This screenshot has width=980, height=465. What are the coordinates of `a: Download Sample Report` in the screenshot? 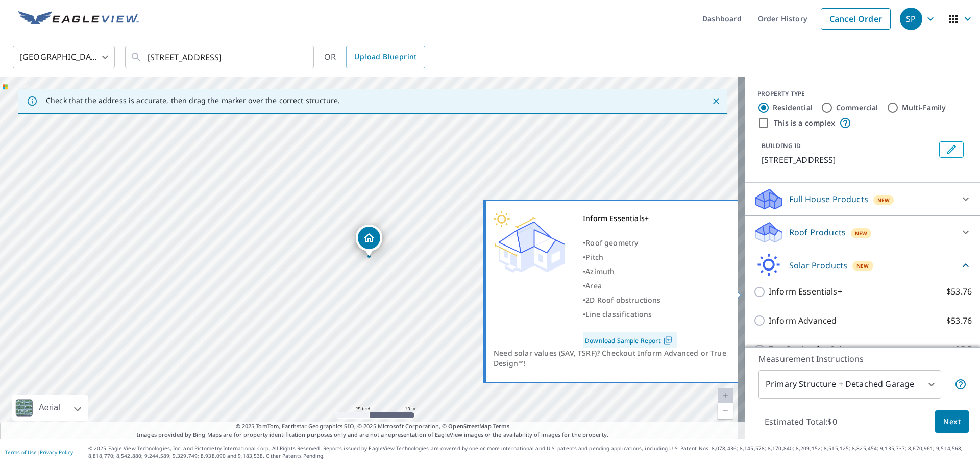 It's located at (630, 340).